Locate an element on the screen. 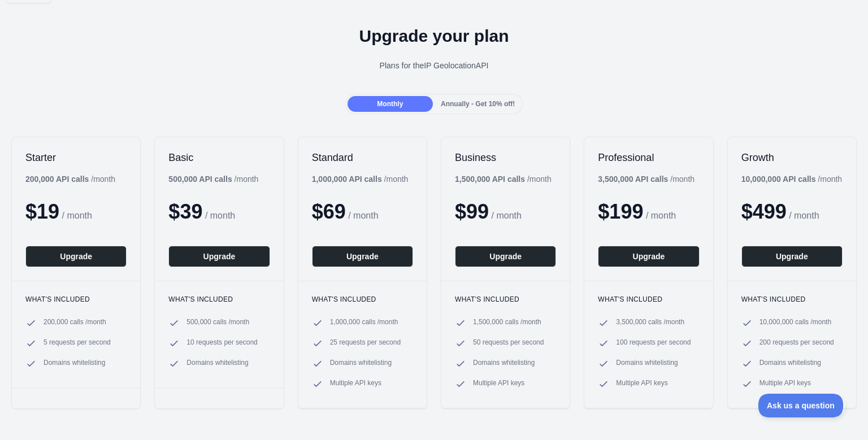 The image size is (868, 440). span: $ 99 is located at coordinates (472, 211).